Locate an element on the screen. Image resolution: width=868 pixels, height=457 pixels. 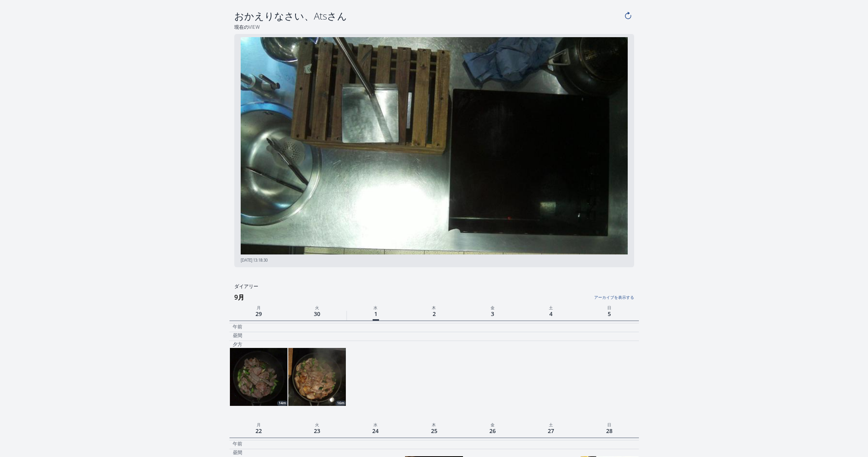
span: 28 is located at coordinates (609, 430).